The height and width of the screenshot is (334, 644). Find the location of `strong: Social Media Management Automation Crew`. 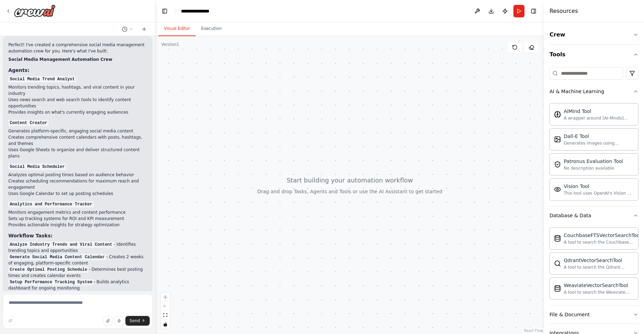

strong: Social Media Management Automation Crew is located at coordinates (60, 59).